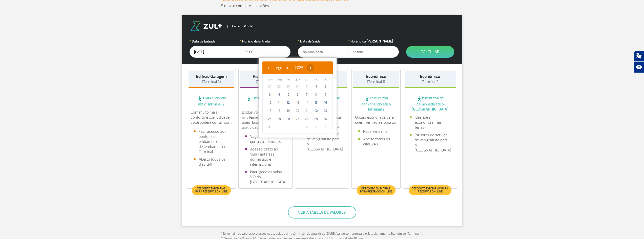 The width and height of the screenshot is (644, 239). What do you see at coordinates (316, 103) in the screenshot?
I see `span: 15` at bounding box center [316, 103].